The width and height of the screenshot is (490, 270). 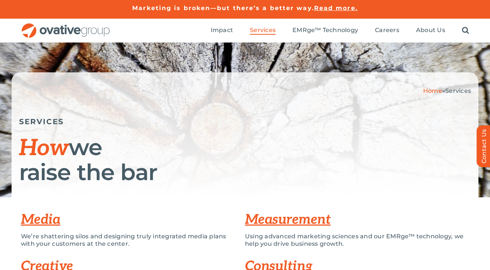 I want to click on a: About Us, so click(x=430, y=31).